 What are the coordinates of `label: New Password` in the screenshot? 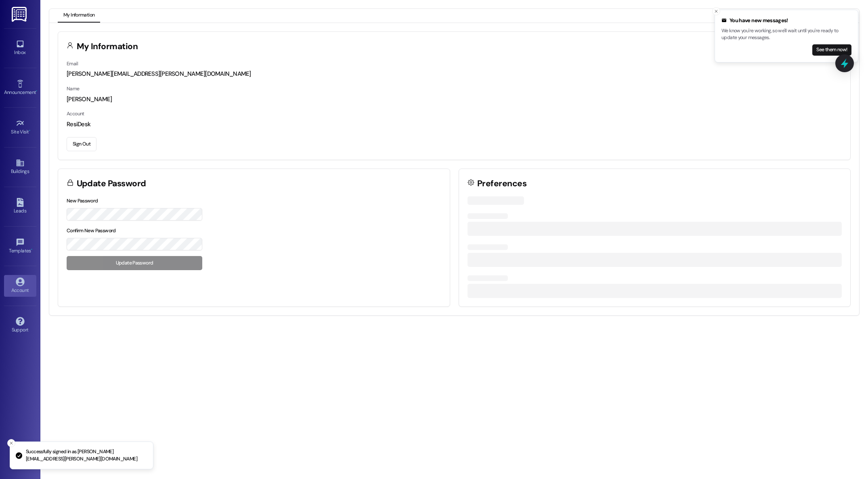 It's located at (82, 201).